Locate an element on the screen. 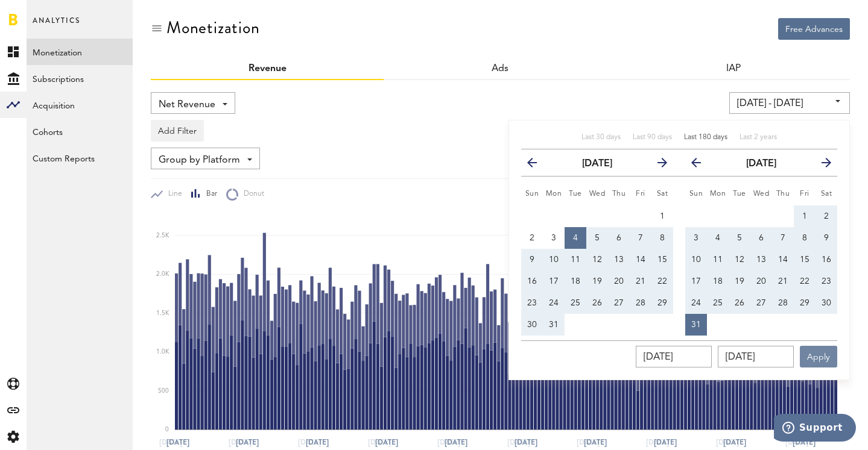 The width and height of the screenshot is (868, 450). span: 24 is located at coordinates (696, 303).